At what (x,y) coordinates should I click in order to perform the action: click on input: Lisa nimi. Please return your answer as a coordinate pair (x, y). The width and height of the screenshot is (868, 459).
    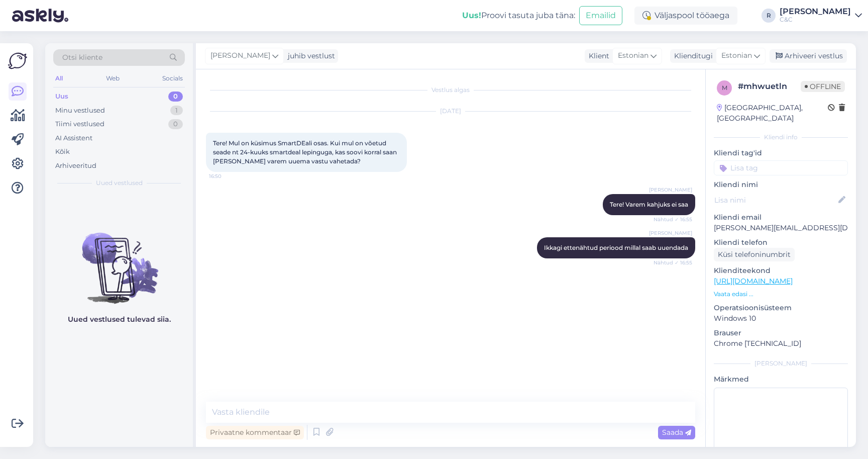
    Looking at the image, I should click on (775, 200).